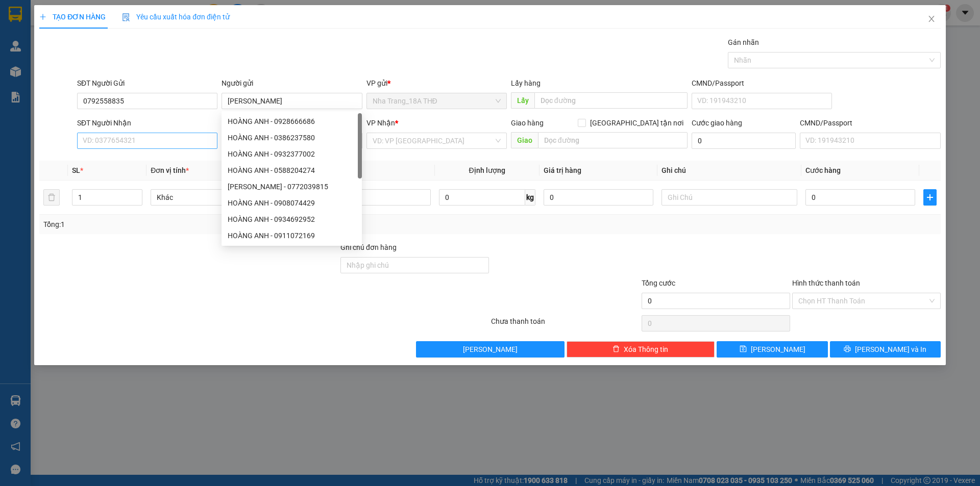 The image size is (980, 486). What do you see at coordinates (527, 123) in the screenshot?
I see `span: Giao hàng` at bounding box center [527, 123].